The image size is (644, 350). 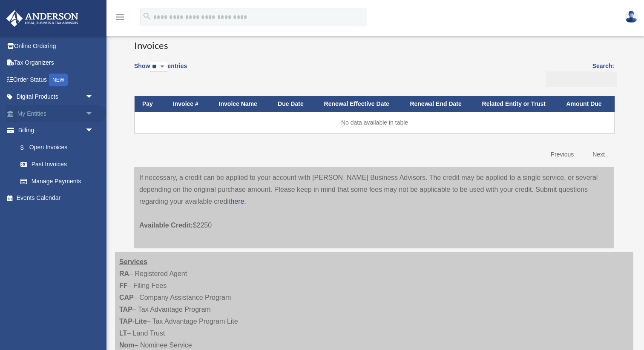 I want to click on label: Show entries, so click(x=161, y=71).